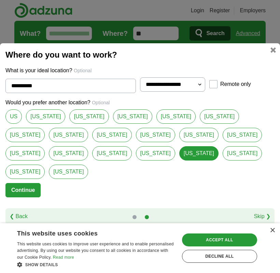 Image resolution: width=280 pixels, height=273 pixels. I want to click on a: Skip ❯, so click(262, 217).